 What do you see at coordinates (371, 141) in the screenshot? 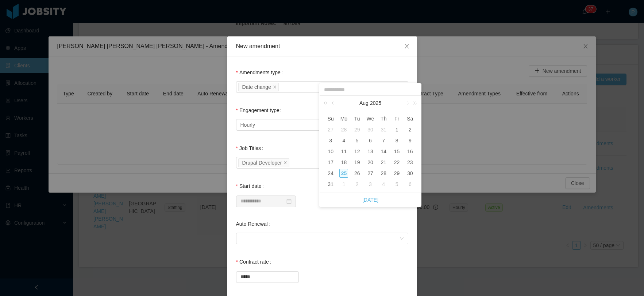
I see `div: 6` at bounding box center [371, 141].